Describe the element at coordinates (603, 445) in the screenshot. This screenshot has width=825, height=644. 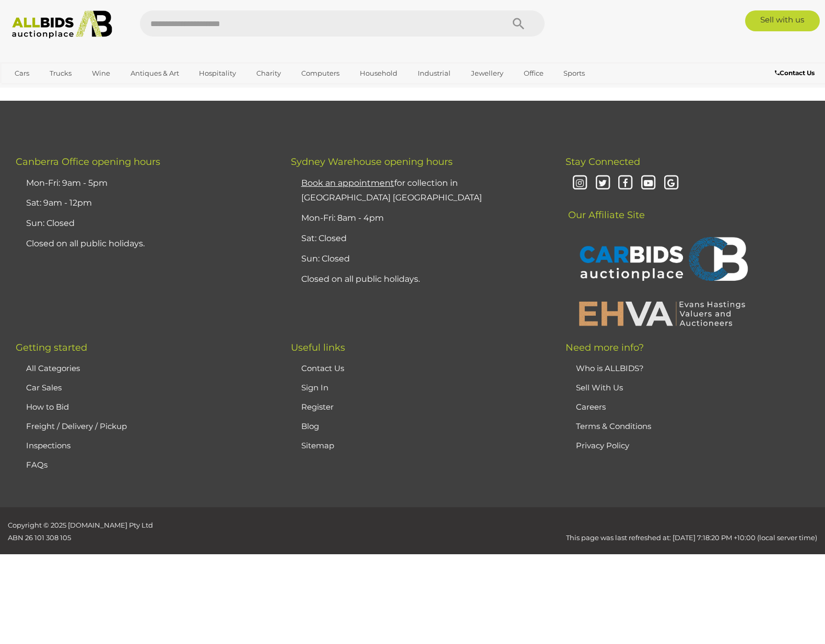
I see `a: Privacy Policy` at that location.